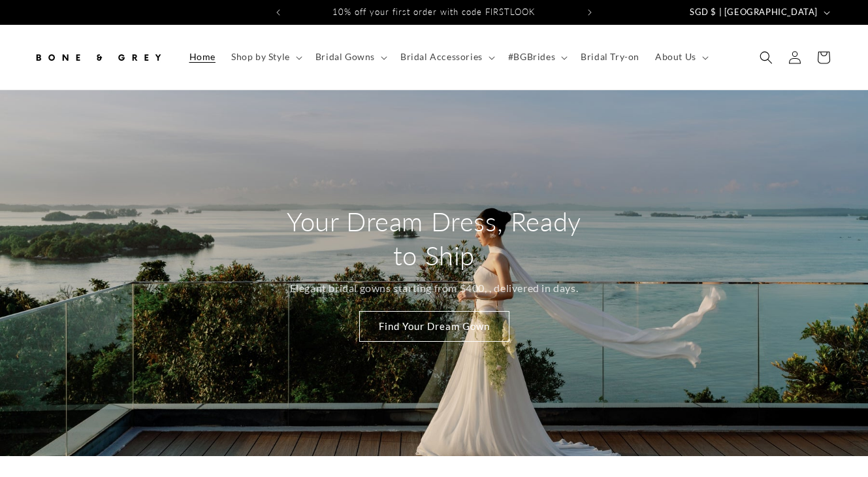  I want to click on span: Home, so click(202, 57).